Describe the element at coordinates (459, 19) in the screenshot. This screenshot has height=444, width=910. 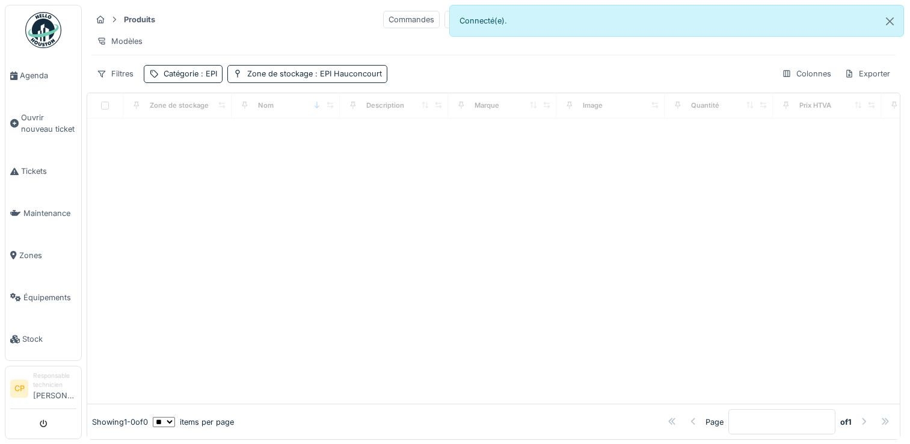
I see `div: Devis` at that location.